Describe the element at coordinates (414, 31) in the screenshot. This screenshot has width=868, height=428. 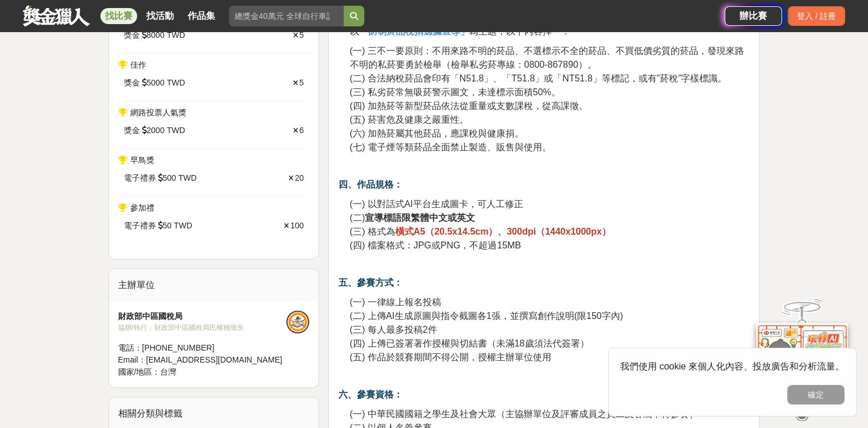
I see `strong: 「防制菸品稅捐逃漏宣導」` at that location.